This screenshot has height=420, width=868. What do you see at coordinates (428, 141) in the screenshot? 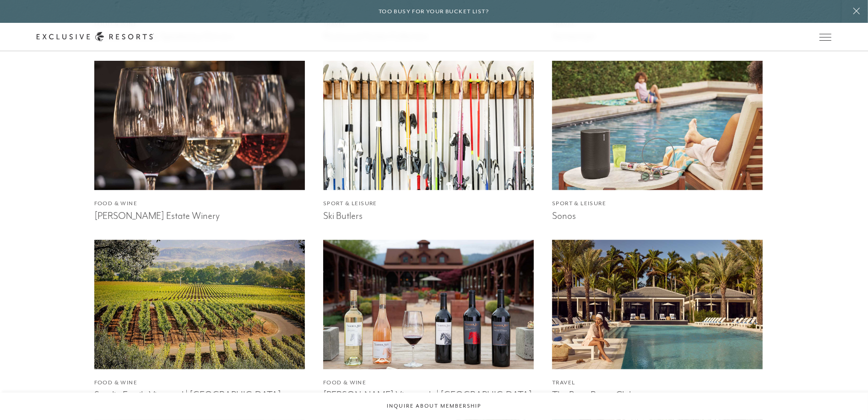
I see `article: Learn More About Ski Butlers` at bounding box center [428, 141].